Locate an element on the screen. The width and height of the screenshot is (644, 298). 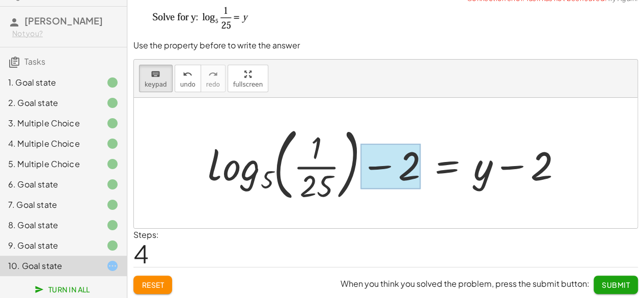
i: redo is located at coordinates (213, 74).